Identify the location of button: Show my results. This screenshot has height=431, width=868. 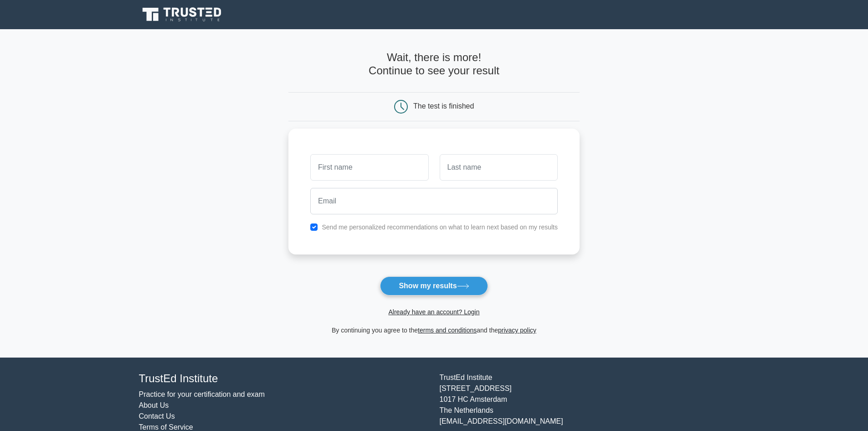
(434, 286).